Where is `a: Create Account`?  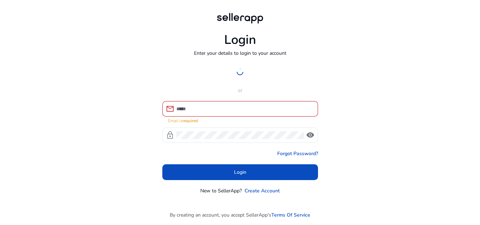 a: Create Account is located at coordinates (262, 191).